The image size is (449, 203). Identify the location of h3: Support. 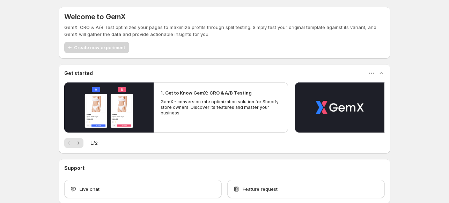
(74, 168).